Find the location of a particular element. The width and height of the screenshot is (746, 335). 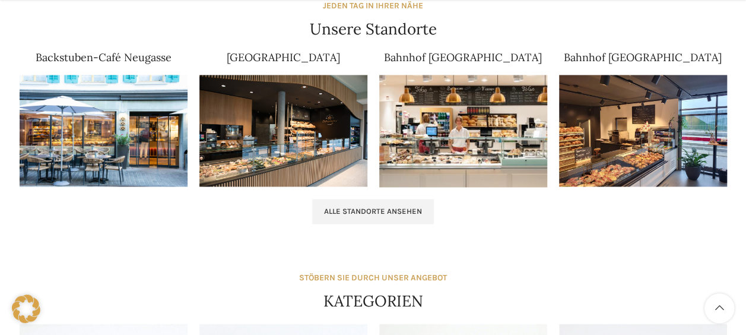

div: STÖBERN SIE DURCH UNSER ANGEBOT is located at coordinates (373, 278).